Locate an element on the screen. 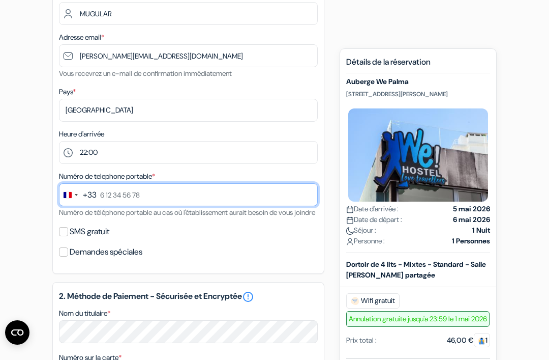 This screenshot has height=360, width=549. input: Entrer adresse e-mail is located at coordinates (188, 55).